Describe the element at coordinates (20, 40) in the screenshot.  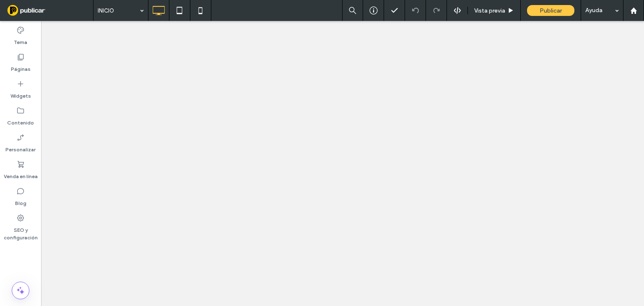
I see `label: Tema` at that location.